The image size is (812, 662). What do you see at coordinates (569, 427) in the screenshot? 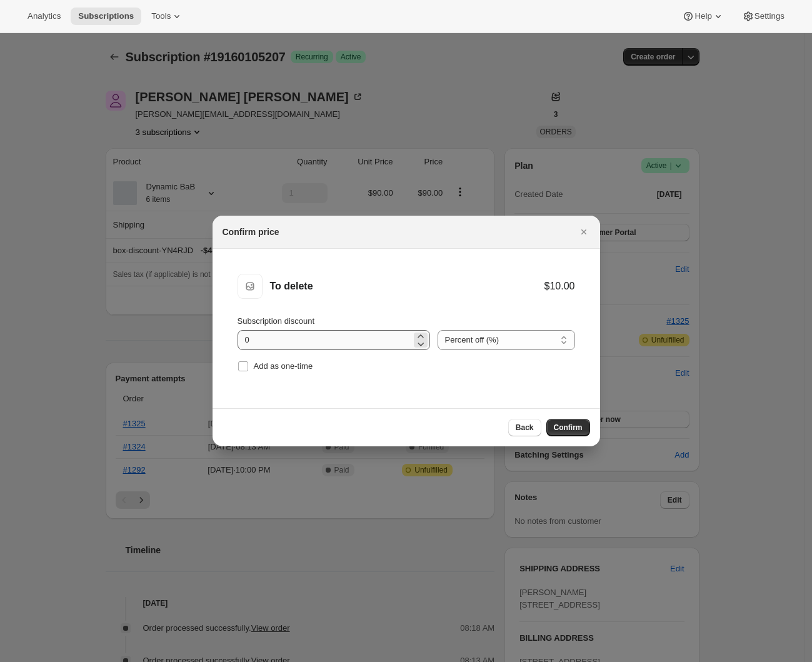
I see `button: Confirm` at bounding box center [569, 427].